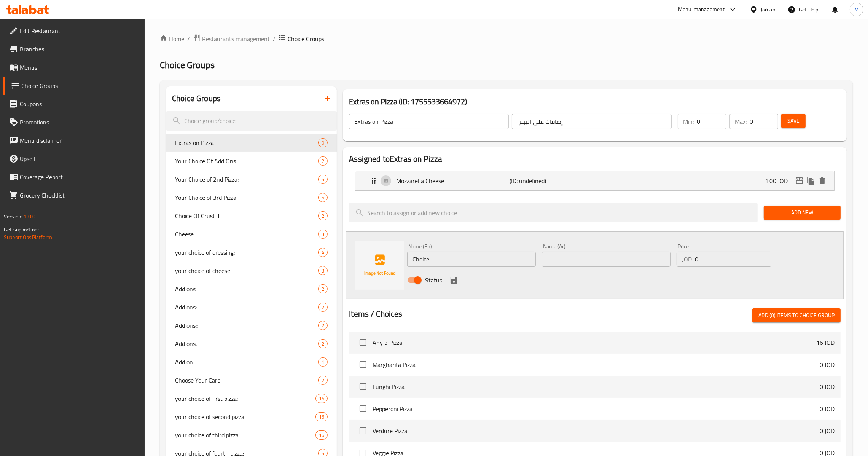 The height and width of the screenshot is (456, 868). I want to click on a: Restaurants management, so click(231, 39).